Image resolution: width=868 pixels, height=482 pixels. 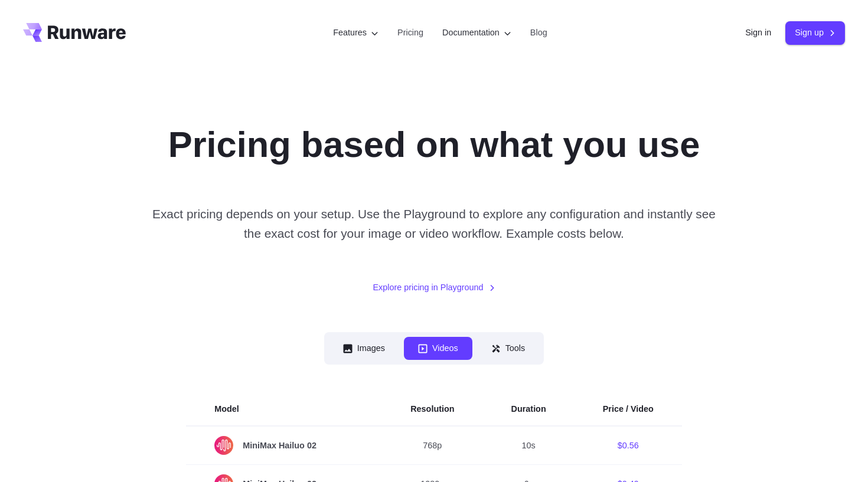 What do you see at coordinates (528, 409) in the screenshot?
I see `th: Duration` at bounding box center [528, 409].